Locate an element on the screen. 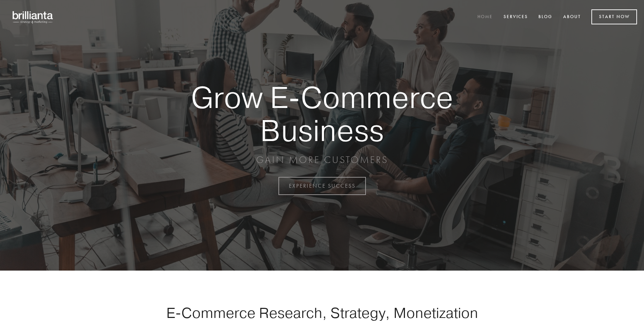  a: Services is located at coordinates (516, 17).